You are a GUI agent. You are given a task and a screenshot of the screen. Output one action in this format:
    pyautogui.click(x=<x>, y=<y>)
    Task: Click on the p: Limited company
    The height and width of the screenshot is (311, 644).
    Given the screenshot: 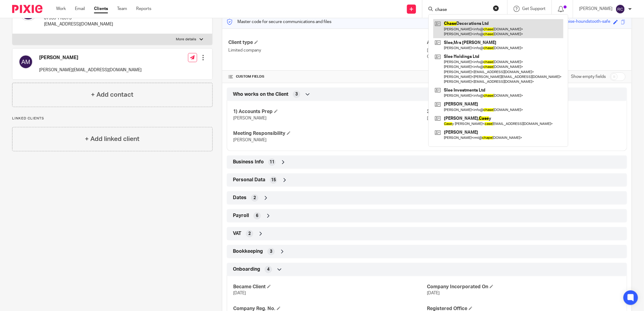 What is the action you would take?
    pyautogui.click(x=328, y=50)
    